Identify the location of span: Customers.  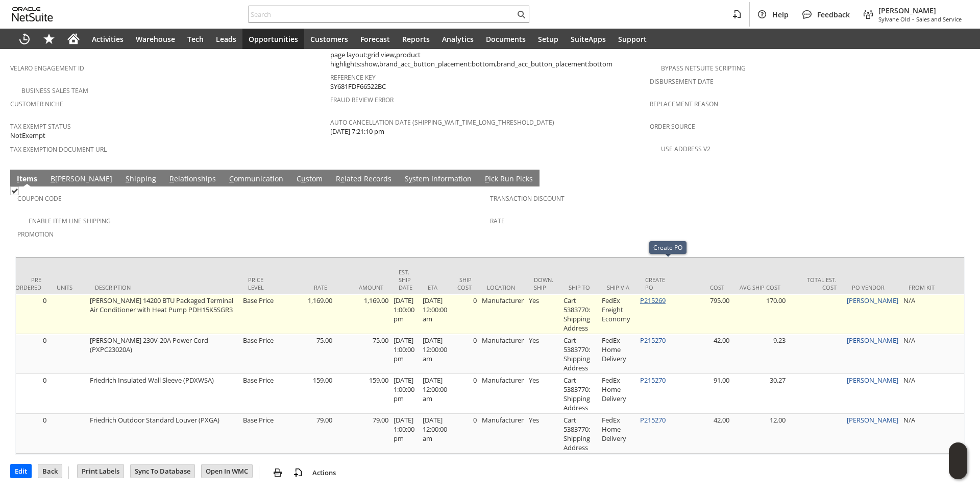
(329, 39).